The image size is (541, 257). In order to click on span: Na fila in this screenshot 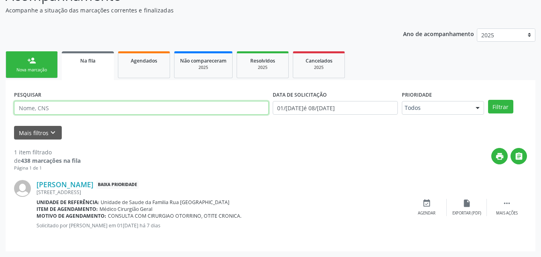, I will do `click(88, 61)`.